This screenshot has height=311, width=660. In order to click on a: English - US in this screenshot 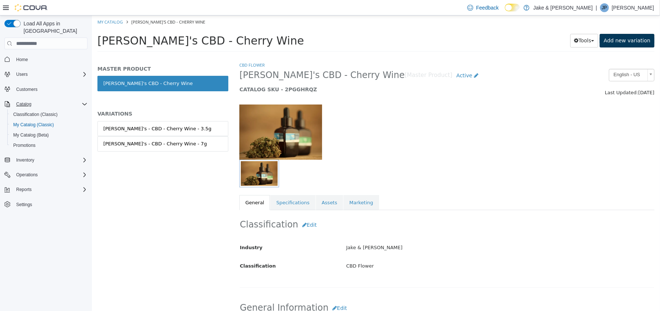, I will do `click(540, 60)`.